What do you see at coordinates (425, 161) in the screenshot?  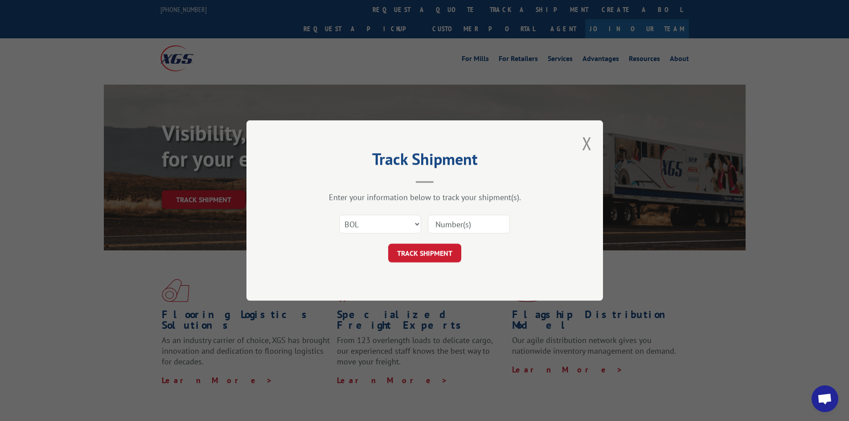 I see `h2: Track Shipment` at bounding box center [425, 161].